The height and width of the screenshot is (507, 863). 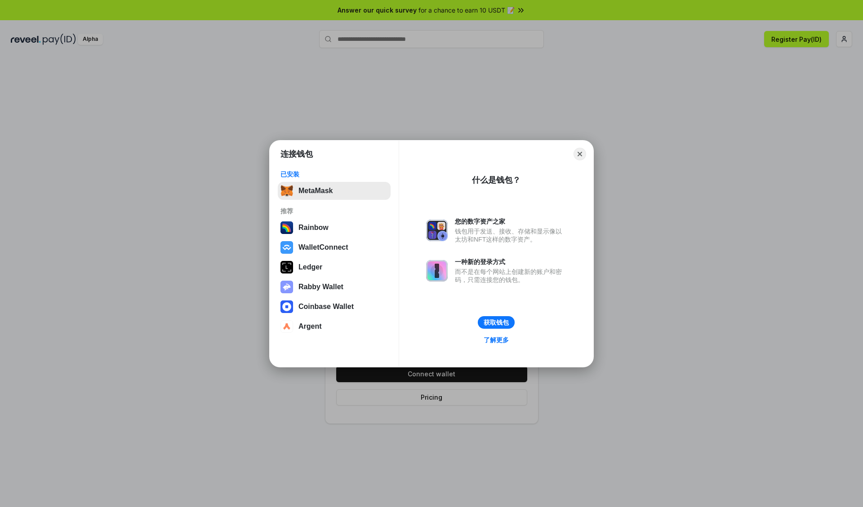 What do you see at coordinates (580, 154) in the screenshot?
I see `button: Close` at bounding box center [580, 154].